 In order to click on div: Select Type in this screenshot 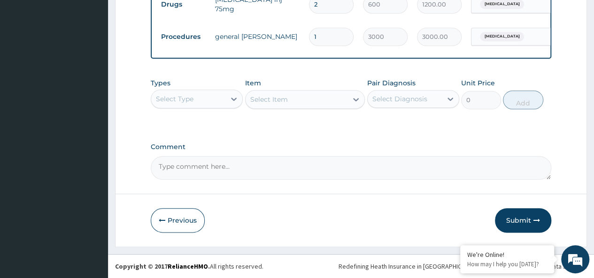, I will do `click(175, 99)`.